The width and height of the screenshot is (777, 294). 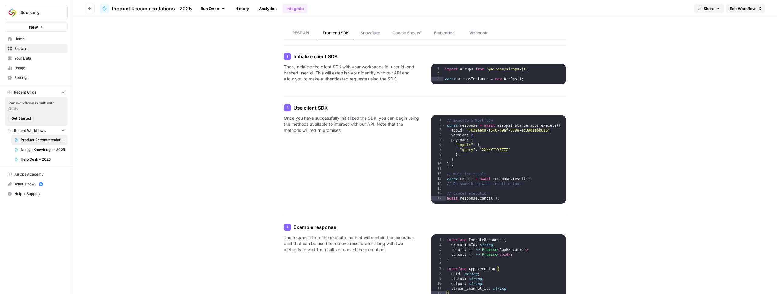 I want to click on div: 10, so click(x=439, y=164).